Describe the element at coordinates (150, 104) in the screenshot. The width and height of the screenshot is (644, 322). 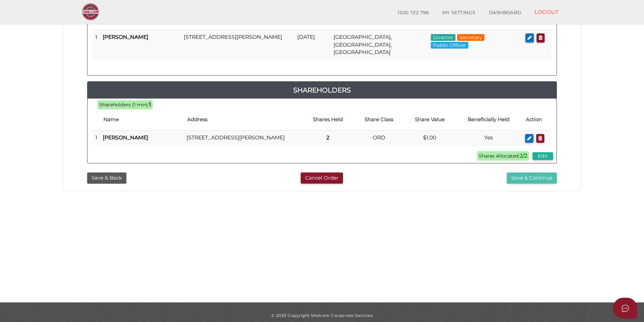
I see `b: 1` at that location.